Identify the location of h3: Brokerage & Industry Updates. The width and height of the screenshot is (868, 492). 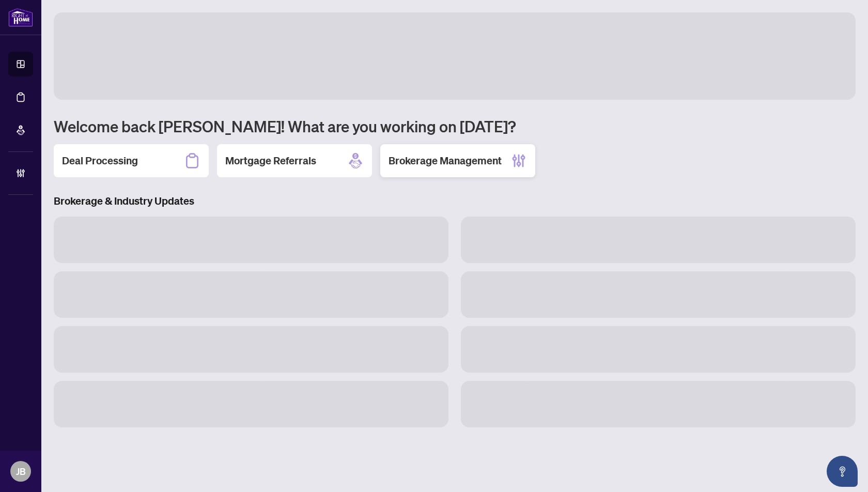
(455, 201).